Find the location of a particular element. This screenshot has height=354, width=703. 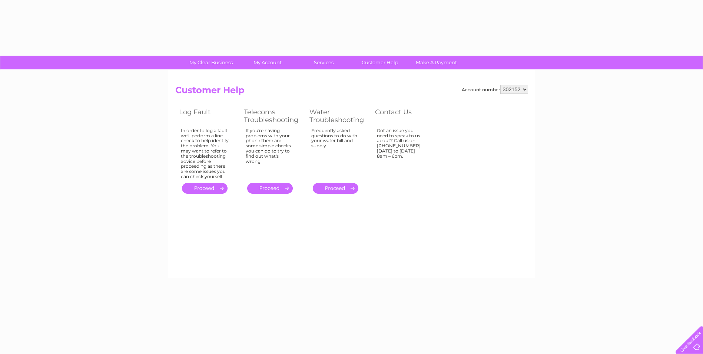

th: Log Fault is located at coordinates (208, 116).